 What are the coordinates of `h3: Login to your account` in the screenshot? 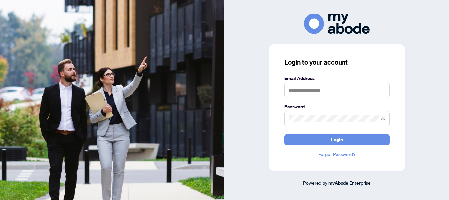 It's located at (337, 62).